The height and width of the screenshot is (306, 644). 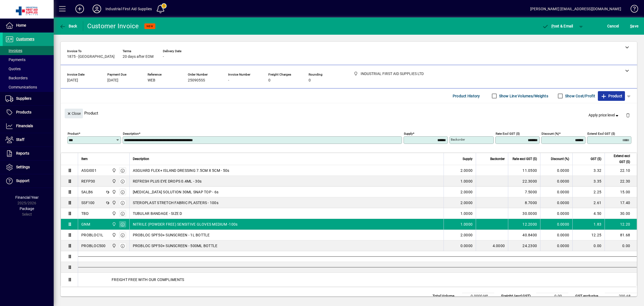 I want to click on button: Cancel, so click(x=614, y=26).